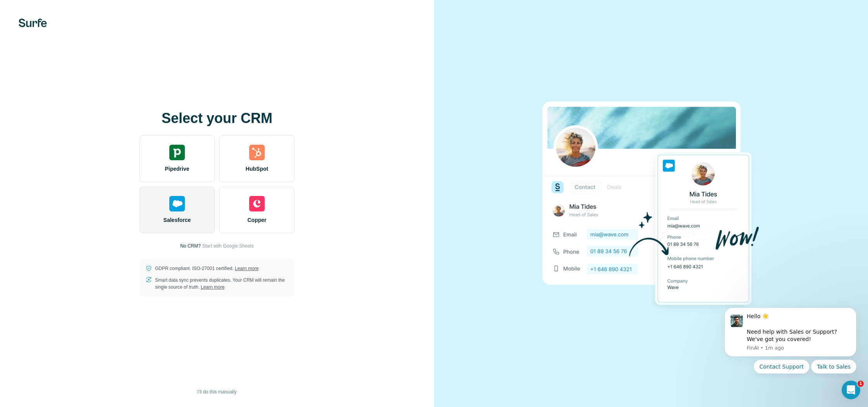 The width and height of the screenshot is (868, 407). What do you see at coordinates (86, 27) in the screenshot?
I see `div: Hello ☀️ ​ Need help with Sales or Support? We've got you covered!` at bounding box center [86, 27].